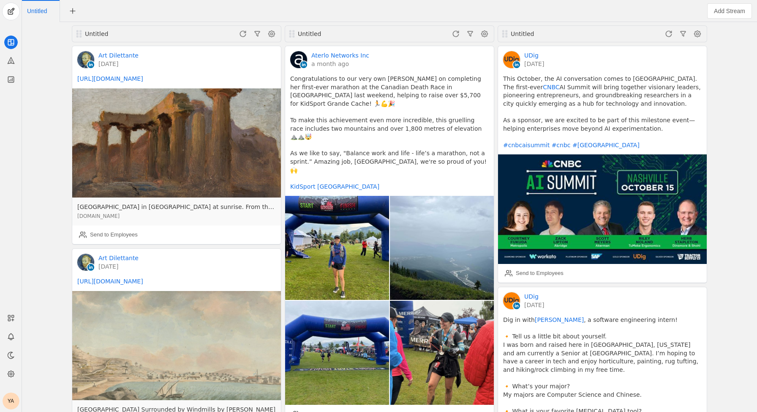 This screenshot has height=412, width=757. I want to click on a: Aterlo Networks Inc, so click(340, 55).